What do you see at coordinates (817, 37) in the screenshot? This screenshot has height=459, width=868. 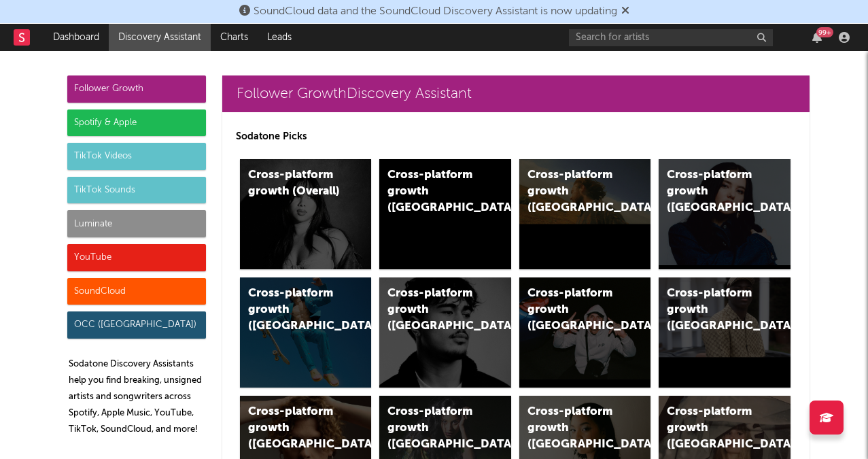 I see `button: 99+` at bounding box center [817, 37].